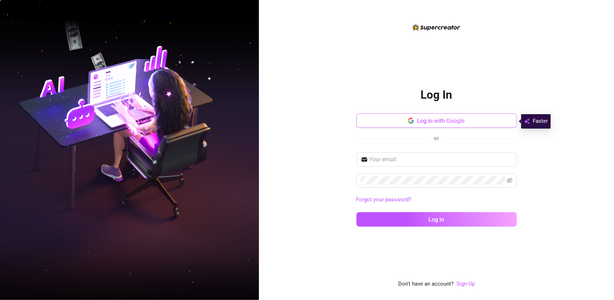 Image resolution: width=614 pixels, height=300 pixels. Describe the element at coordinates (437, 219) in the screenshot. I see `span: Log in` at that location.